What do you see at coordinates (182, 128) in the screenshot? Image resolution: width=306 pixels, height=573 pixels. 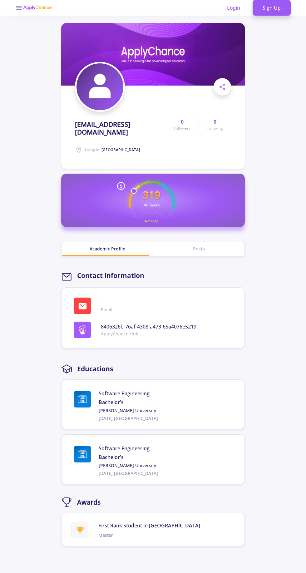 I see `span: Followers` at bounding box center [182, 128].